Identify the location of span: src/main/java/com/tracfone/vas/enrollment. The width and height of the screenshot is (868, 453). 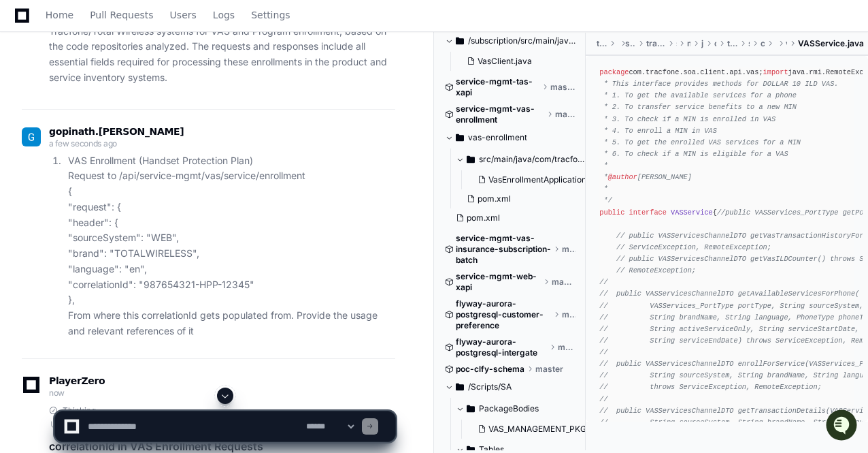
(533, 159).